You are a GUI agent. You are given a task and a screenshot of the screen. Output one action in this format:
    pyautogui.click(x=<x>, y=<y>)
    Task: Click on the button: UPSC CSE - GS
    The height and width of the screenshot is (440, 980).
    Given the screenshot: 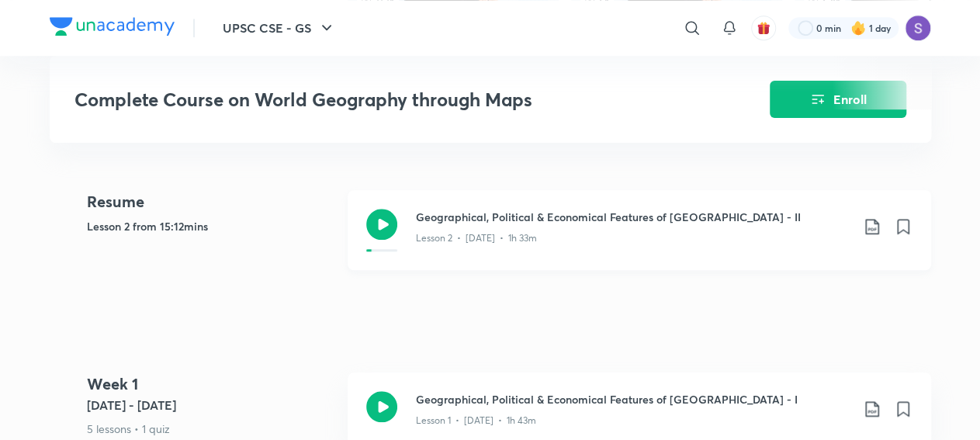 What is the action you would take?
    pyautogui.click(x=279, y=28)
    